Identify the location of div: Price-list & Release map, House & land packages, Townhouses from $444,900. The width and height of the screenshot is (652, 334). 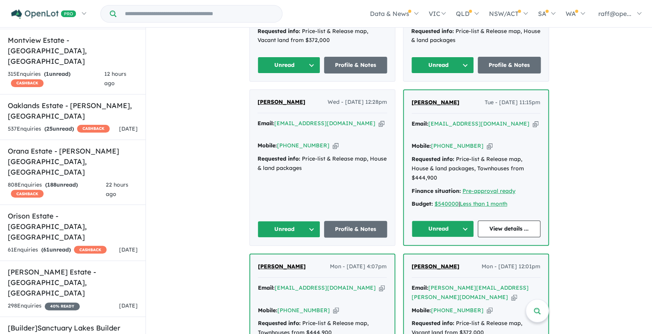
(475, 168).